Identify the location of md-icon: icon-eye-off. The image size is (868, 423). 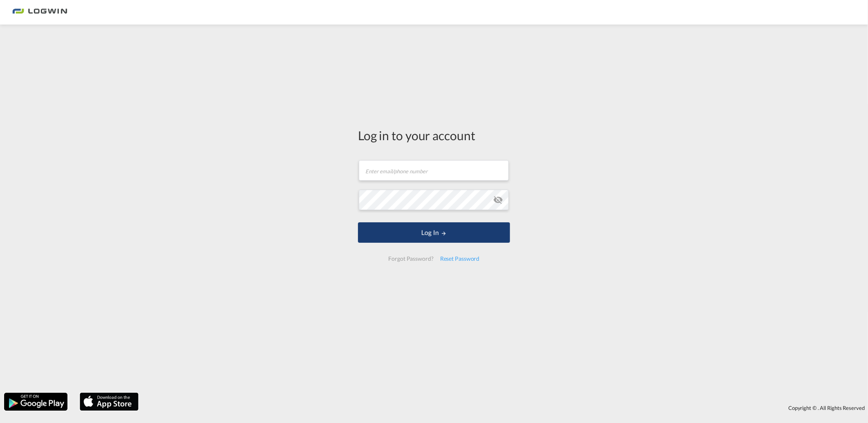
(498, 200).